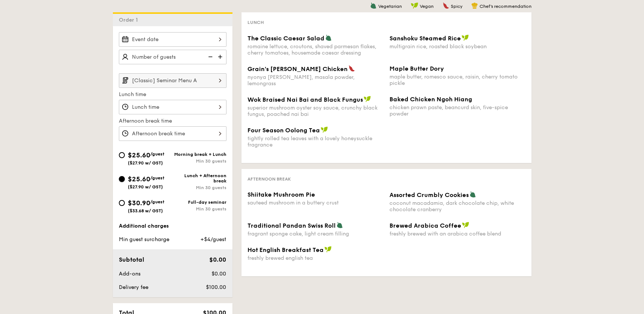 The image size is (644, 314). What do you see at coordinates (145, 211) in the screenshot?
I see `span: ($33.68 w/ GST)` at bounding box center [145, 211].